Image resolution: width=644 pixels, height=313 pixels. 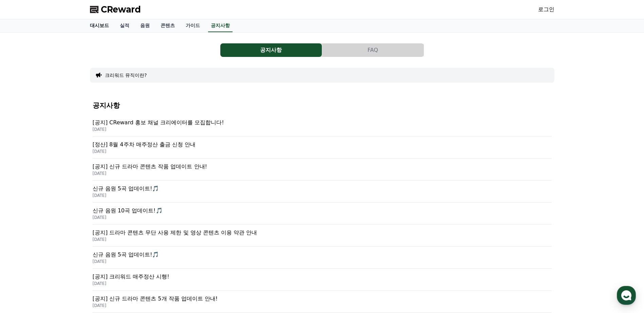 What do you see at coordinates (115, 10) in the screenshot?
I see `a: CReward` at bounding box center [115, 10].